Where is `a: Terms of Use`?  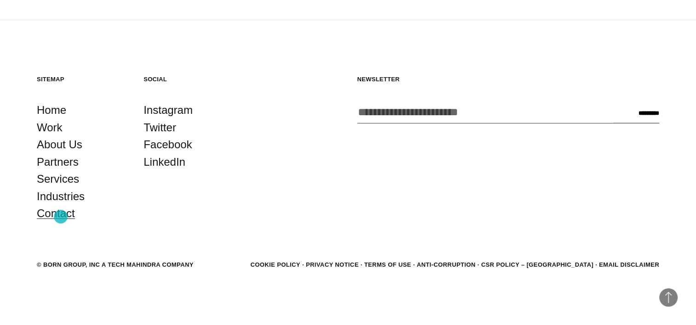 a: Terms of Use is located at coordinates (388, 265).